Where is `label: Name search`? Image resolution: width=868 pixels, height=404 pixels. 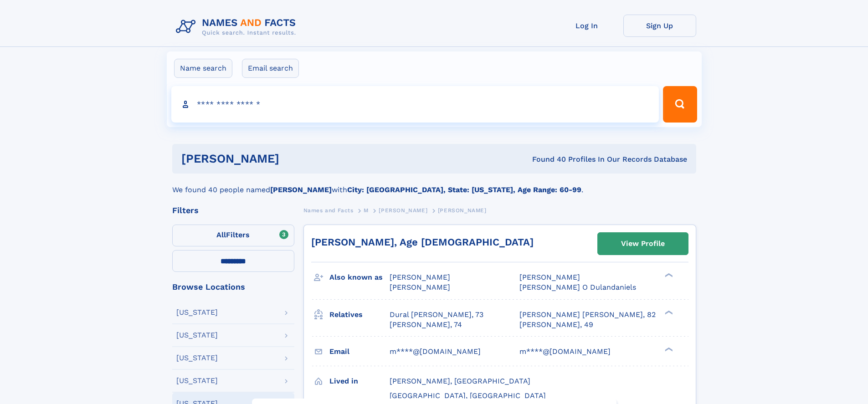 label: Name search is located at coordinates (203, 68).